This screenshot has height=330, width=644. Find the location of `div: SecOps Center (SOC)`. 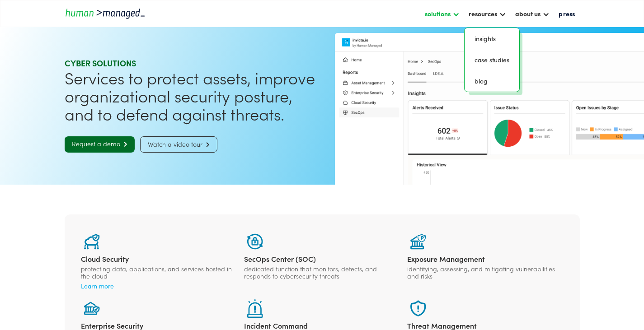

div: SecOps Center (SOC) is located at coordinates (322, 259).